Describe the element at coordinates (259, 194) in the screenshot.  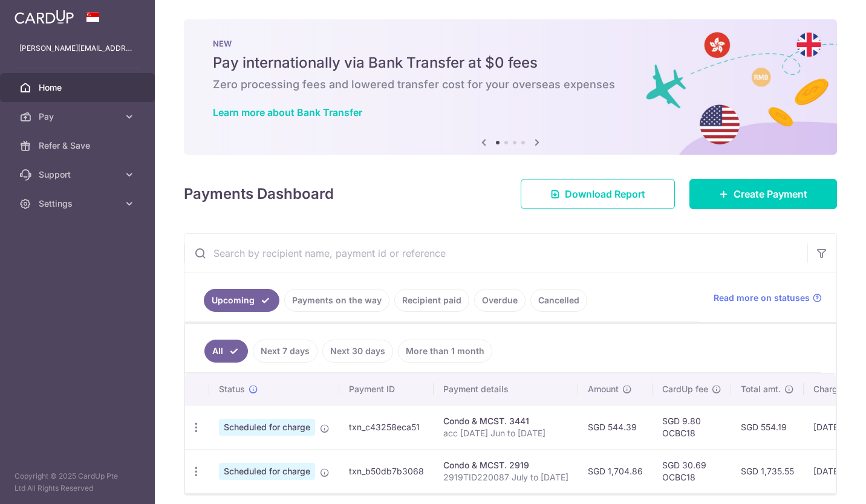
I see `h4: Payments Dashboard` at that location.